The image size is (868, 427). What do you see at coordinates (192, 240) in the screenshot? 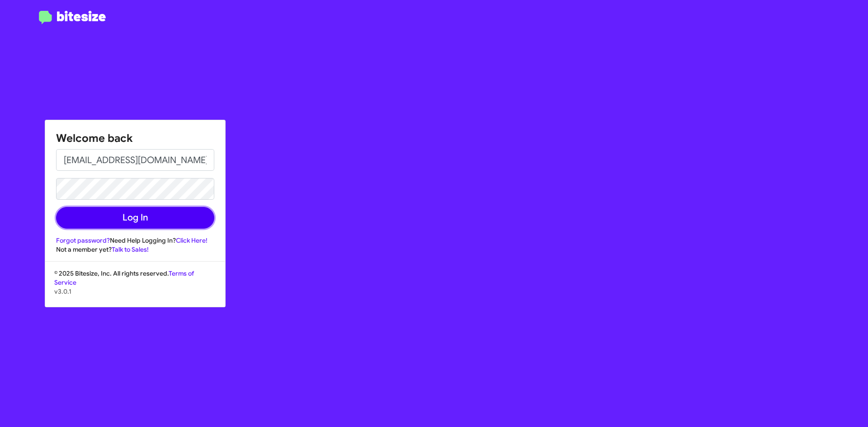
I see `a: Click Here!` at bounding box center [192, 240].